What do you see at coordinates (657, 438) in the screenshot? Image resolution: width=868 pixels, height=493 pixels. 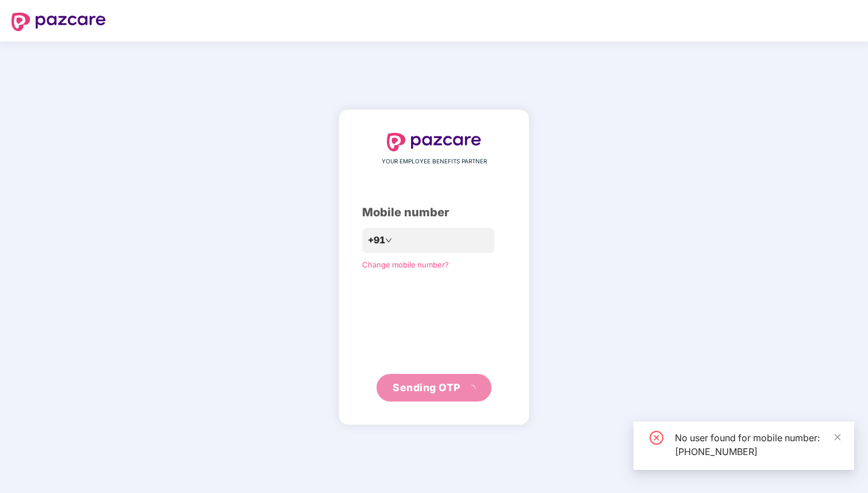 I see `span: close-circle` at bounding box center [657, 438].